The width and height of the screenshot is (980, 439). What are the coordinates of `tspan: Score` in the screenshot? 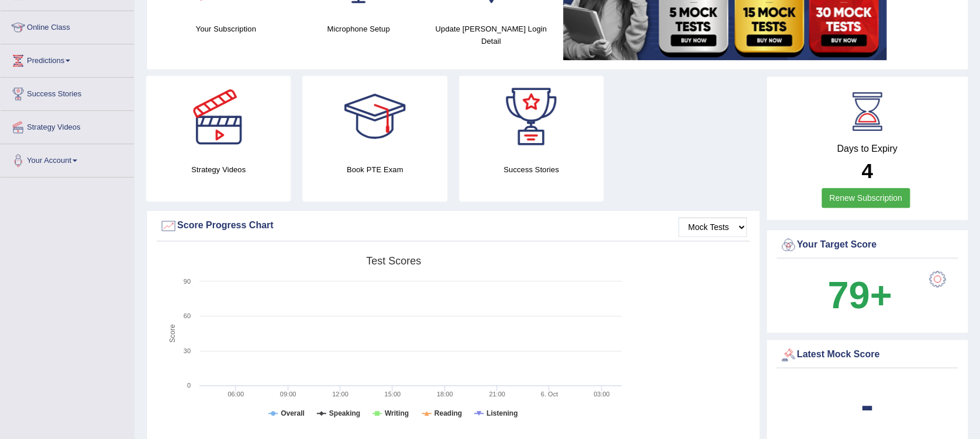 It's located at (173, 333).